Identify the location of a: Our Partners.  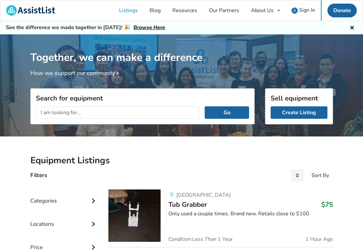
(224, 10).